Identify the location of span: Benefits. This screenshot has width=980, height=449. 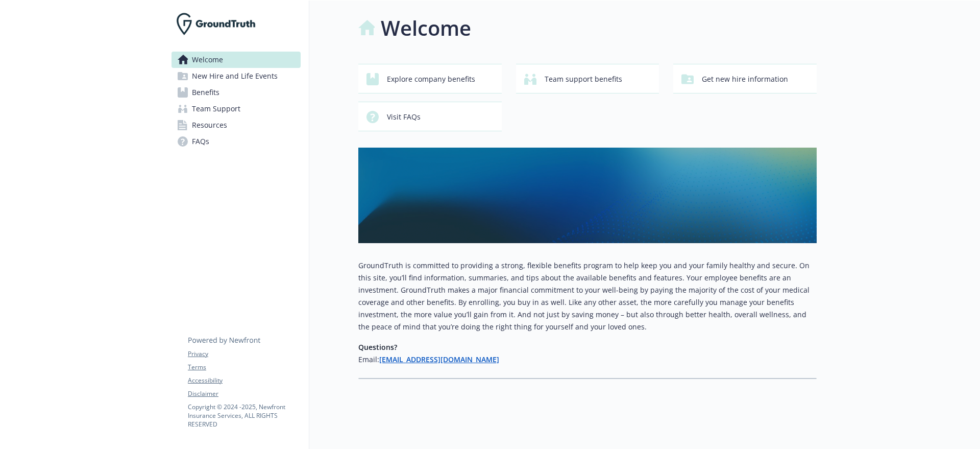
(206, 92).